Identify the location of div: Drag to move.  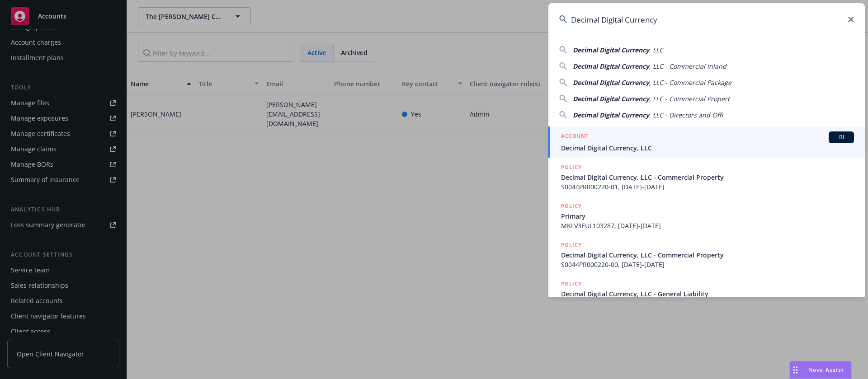
(795, 370).